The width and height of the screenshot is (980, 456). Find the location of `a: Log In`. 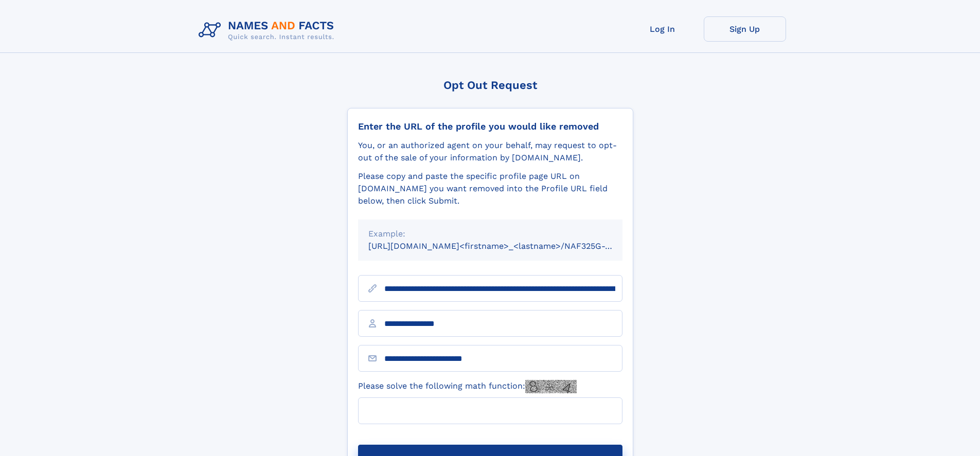

a: Log In is located at coordinates (662, 28).